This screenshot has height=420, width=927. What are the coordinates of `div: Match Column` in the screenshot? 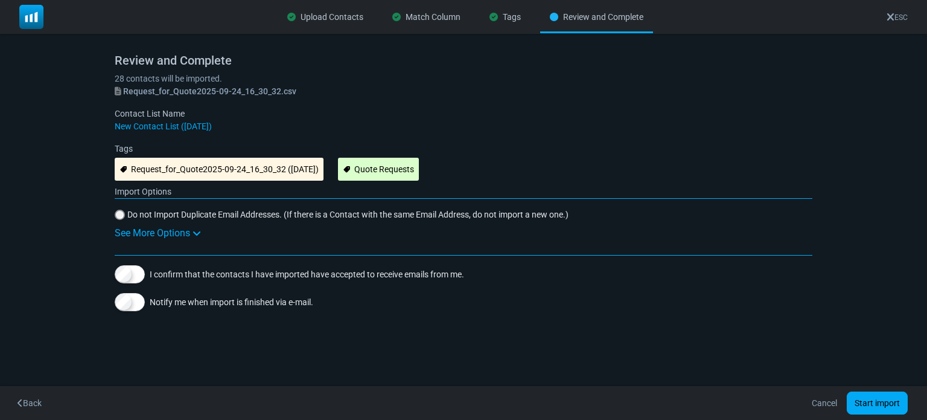 It's located at (426, 17).